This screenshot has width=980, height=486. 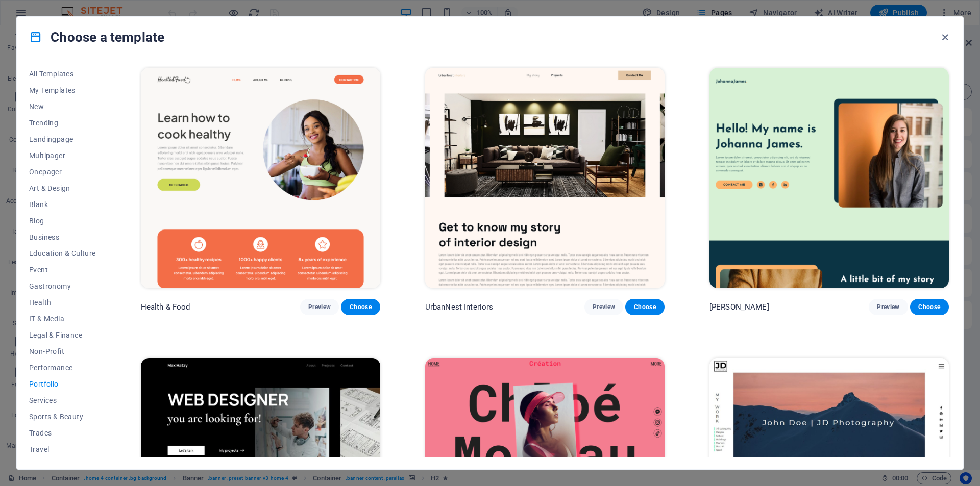 What do you see at coordinates (62, 450) in the screenshot?
I see `button: Travel` at bounding box center [62, 450].